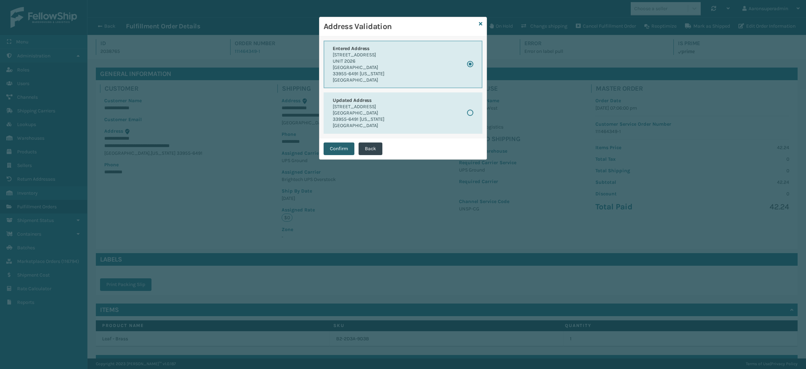 The image size is (806, 369). I want to click on h6: Entered Address, so click(359, 49).